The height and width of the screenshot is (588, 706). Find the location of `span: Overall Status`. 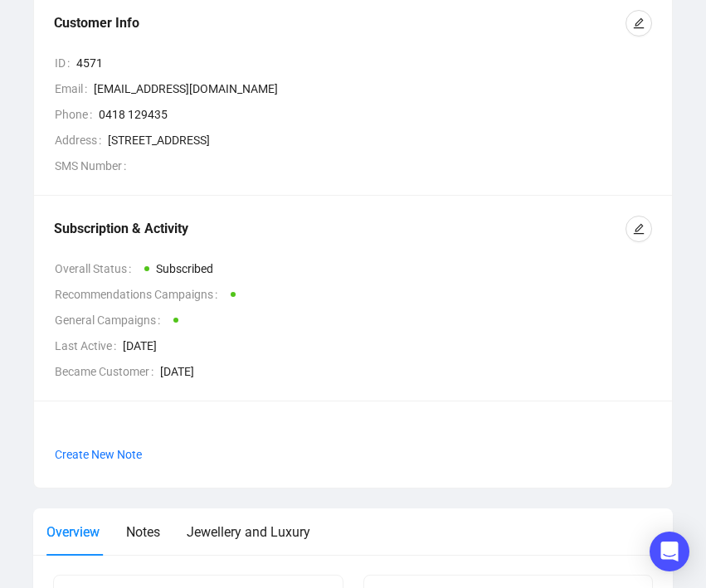

span: Overall Status is located at coordinates (96, 269).